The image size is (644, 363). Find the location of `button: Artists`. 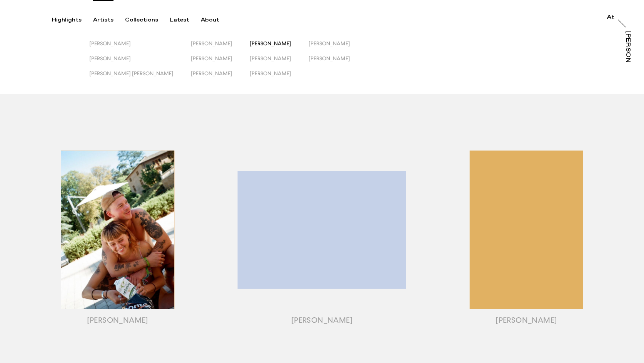

button: Artists is located at coordinates (109, 20).